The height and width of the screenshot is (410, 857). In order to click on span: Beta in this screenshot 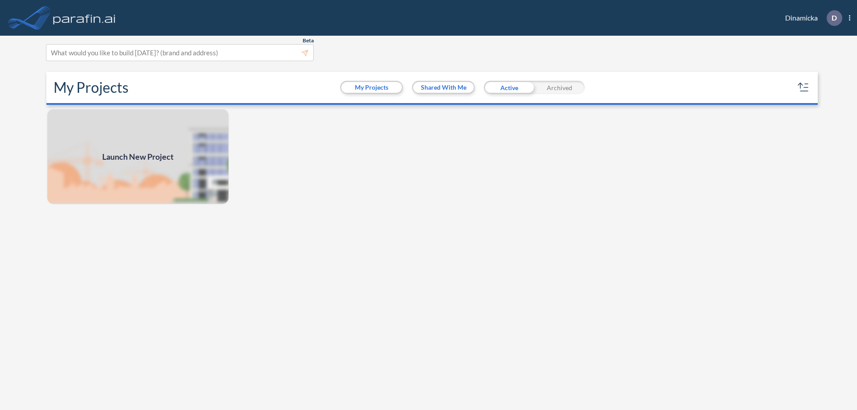, I will do `click(308, 41)`.